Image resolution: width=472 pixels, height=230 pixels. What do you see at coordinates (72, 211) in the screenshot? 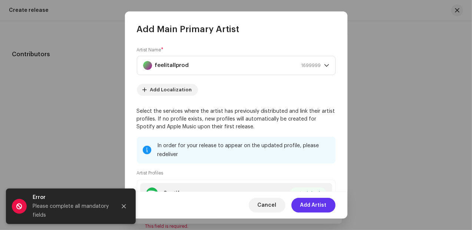
I see `div: Please complete all mandatory fields` at bounding box center [72, 211].